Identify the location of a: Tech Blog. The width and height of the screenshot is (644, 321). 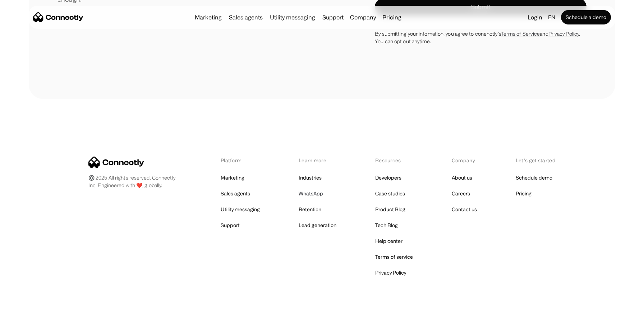
(386, 225).